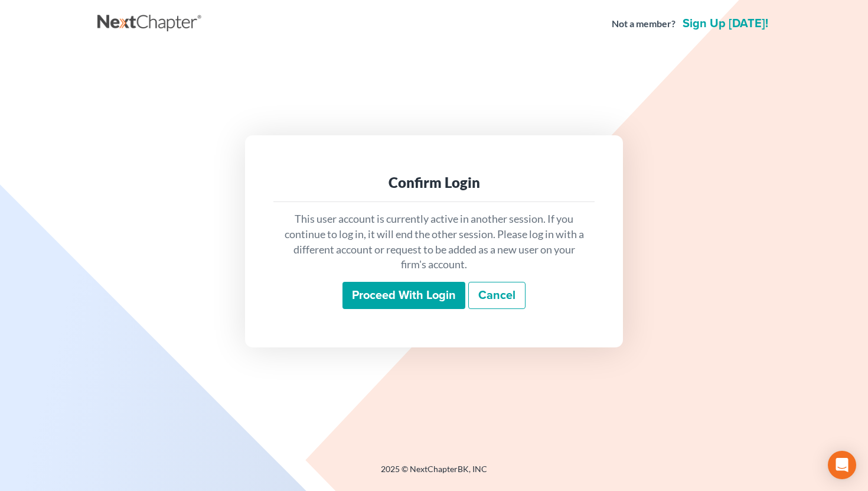  What do you see at coordinates (434, 182) in the screenshot?
I see `div: Confirm Login` at bounding box center [434, 182].